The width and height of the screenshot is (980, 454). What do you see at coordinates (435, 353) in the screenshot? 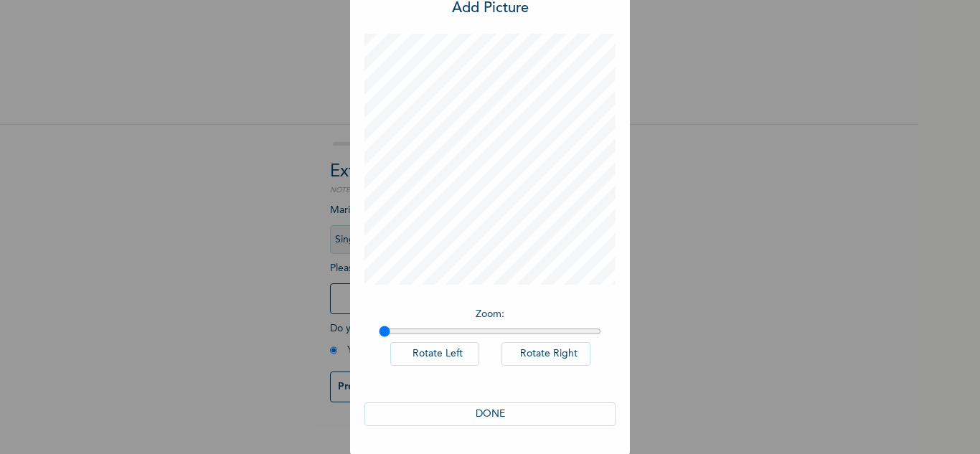
I see `button: Rotate Left` at bounding box center [435, 353].